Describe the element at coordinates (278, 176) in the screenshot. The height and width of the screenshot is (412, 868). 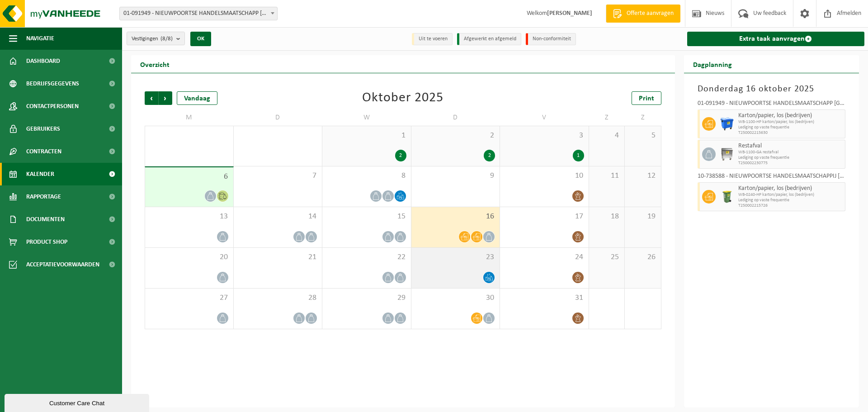
I see `span: 7` at that location.